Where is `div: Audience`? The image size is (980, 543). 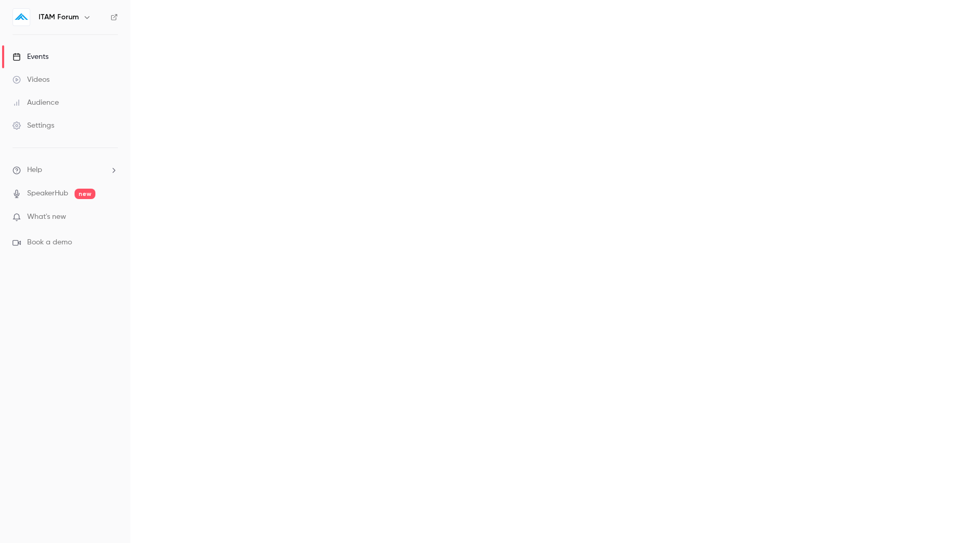
div: Audience is located at coordinates (36, 103).